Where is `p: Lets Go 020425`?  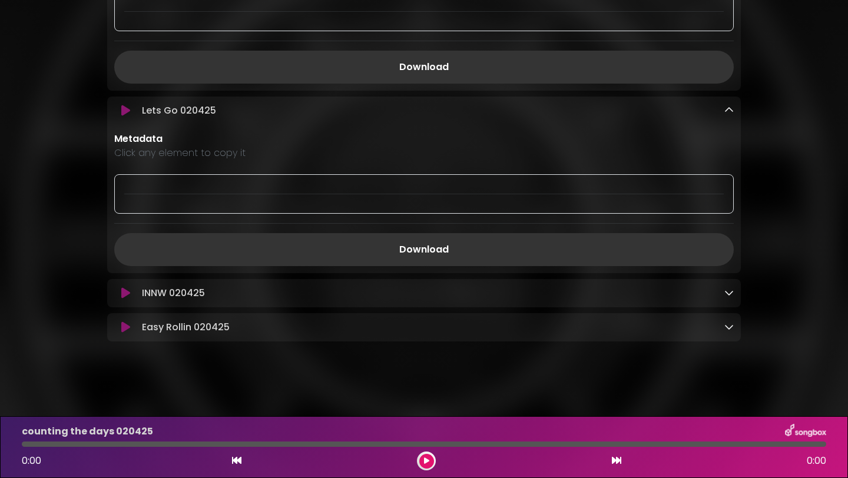
p: Lets Go 020425 is located at coordinates (179, 111).